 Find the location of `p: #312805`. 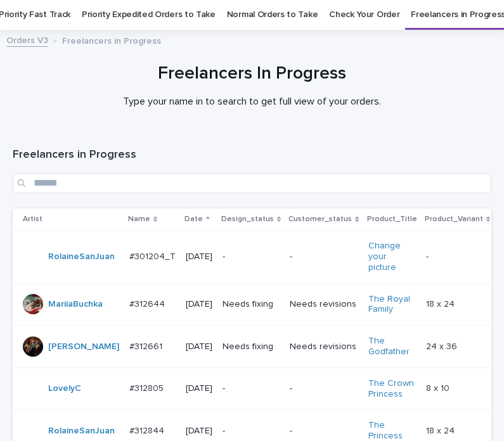

p: #312805 is located at coordinates (148, 387).